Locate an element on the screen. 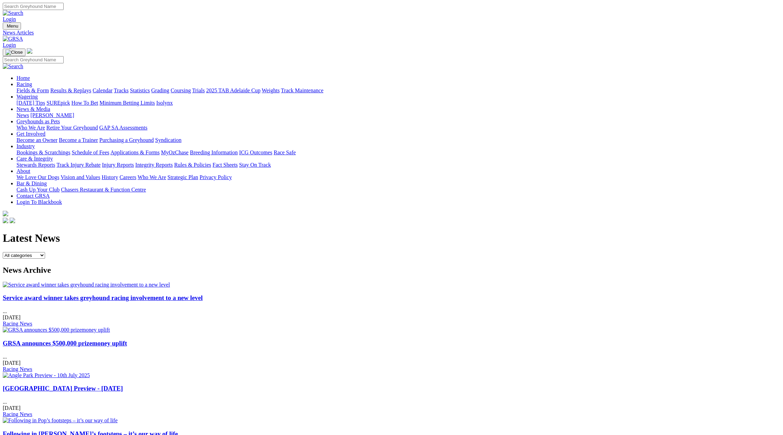 The height and width of the screenshot is (435, 783). a: GRSA announces $500,000 prizemoney uplift is located at coordinates (65, 343).